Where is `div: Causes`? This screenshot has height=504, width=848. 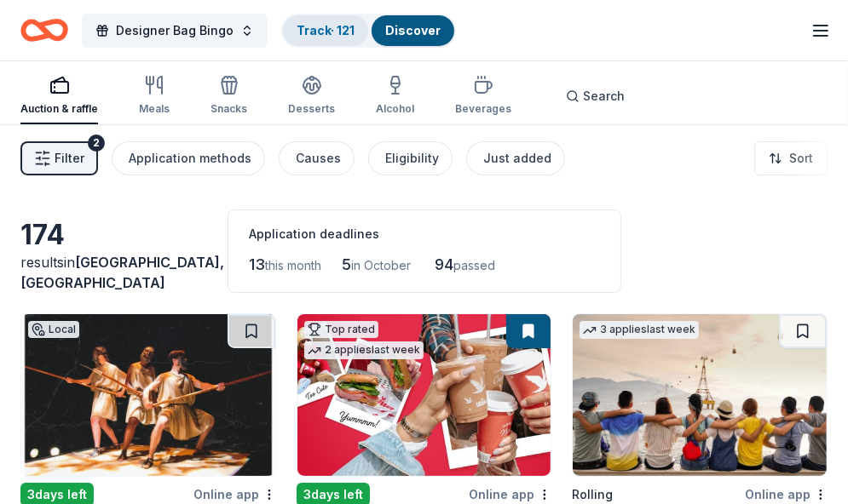 div: Causes is located at coordinates (318, 158).